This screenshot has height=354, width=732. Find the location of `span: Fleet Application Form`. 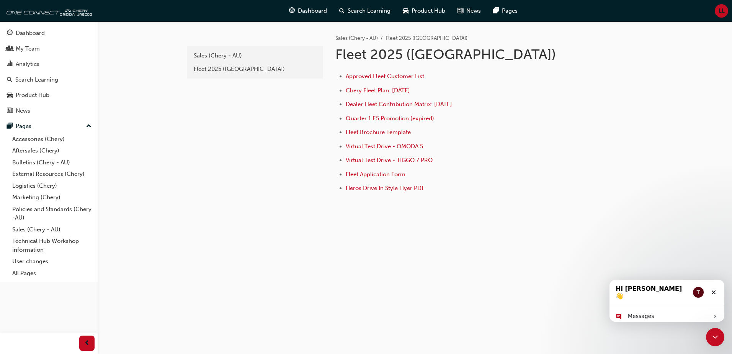

span: Fleet Application Form is located at coordinates (376, 174).